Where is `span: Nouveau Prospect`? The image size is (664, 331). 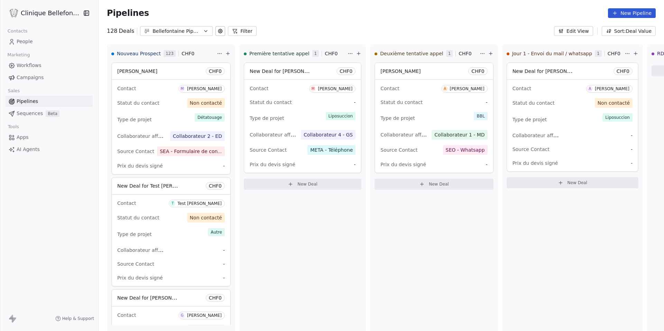
span: Nouveau Prospect is located at coordinates (139, 54).